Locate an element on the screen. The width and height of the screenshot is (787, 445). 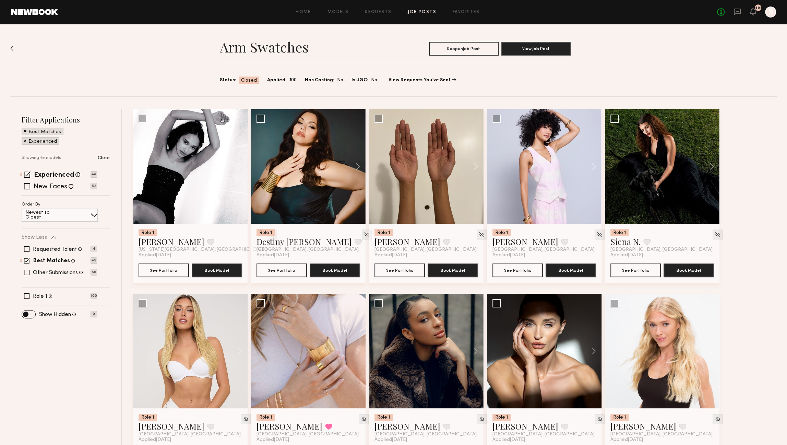
a: Models is located at coordinates (338, 12).